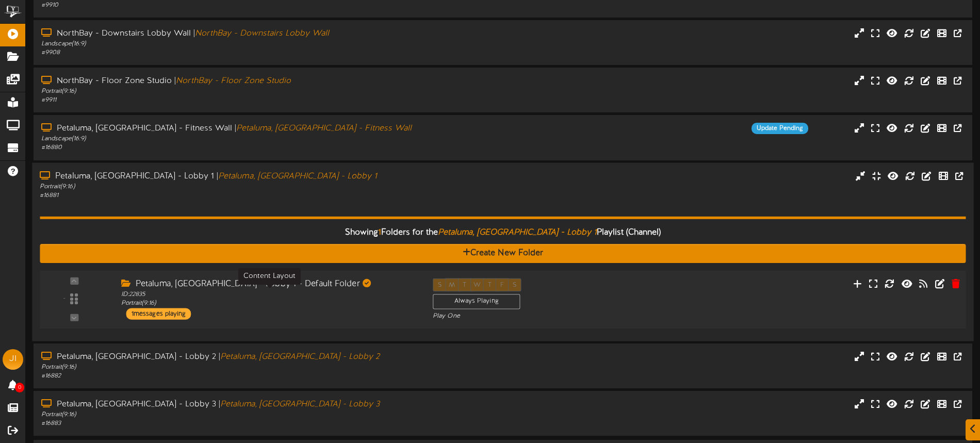 The image size is (980, 443). What do you see at coordinates (541, 315) in the screenshot?
I see `div: Play One` at bounding box center [541, 315].